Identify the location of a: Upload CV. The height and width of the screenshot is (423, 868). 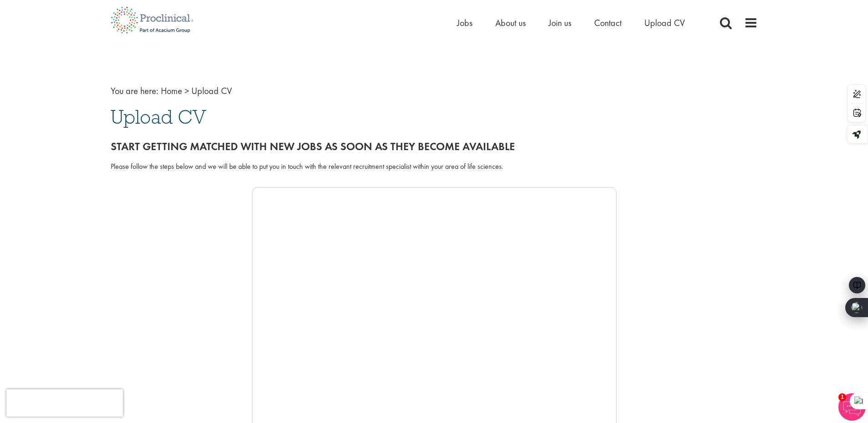
(665, 23).